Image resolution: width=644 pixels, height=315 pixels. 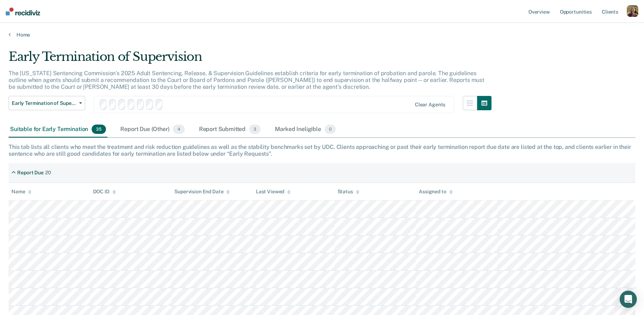 What do you see at coordinates (436, 191) in the screenshot?
I see `div: Assigned to` at bounding box center [436, 191].